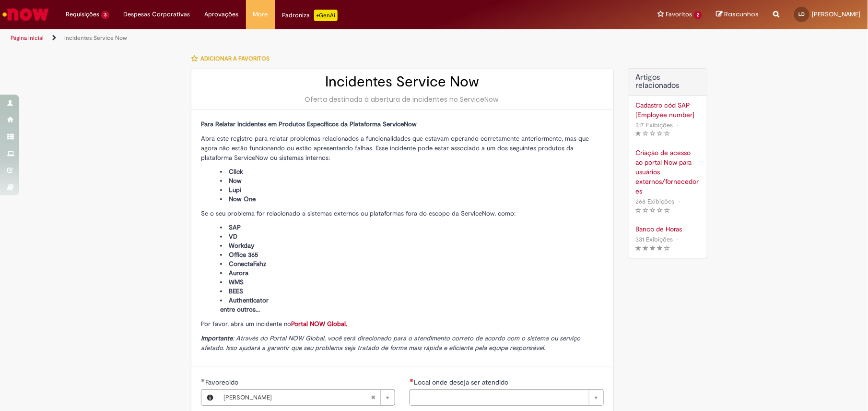 The width and height of the screenshot is (868, 411). What do you see at coordinates (235, 190) in the screenshot?
I see `span: Lupi` at bounding box center [235, 190].